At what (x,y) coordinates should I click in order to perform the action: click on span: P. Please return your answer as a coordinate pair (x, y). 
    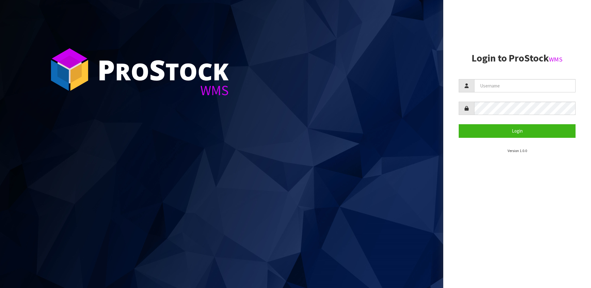
    Looking at the image, I should click on (106, 70).